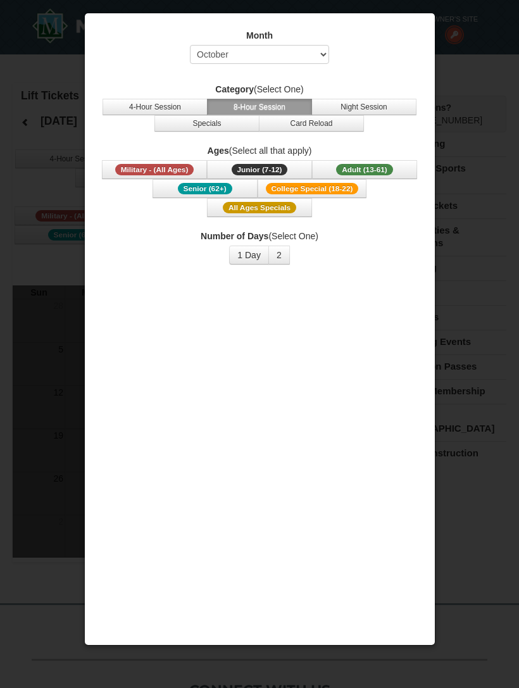 The image size is (519, 688). Describe the element at coordinates (155, 107) in the screenshot. I see `button: 4-Hour Session` at that location.